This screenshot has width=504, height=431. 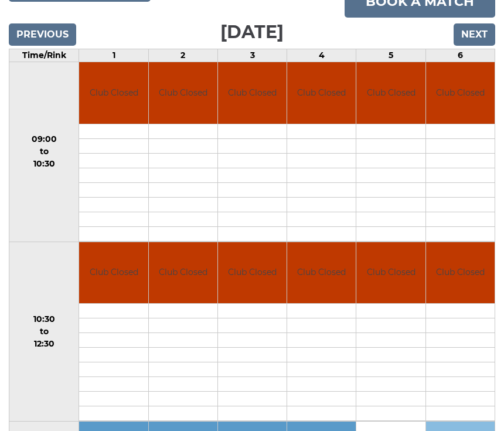 I want to click on td: 3, so click(x=252, y=56).